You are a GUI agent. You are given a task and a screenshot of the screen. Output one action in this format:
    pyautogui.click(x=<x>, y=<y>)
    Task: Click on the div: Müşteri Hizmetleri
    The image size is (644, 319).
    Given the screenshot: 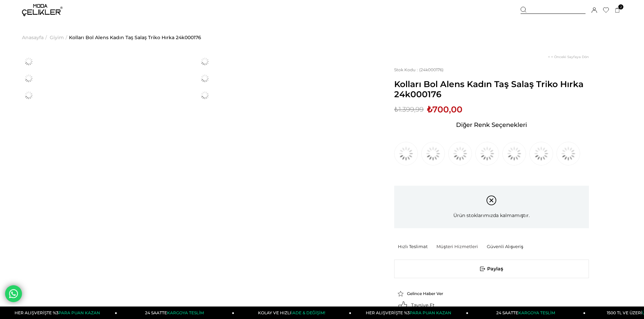 What is the action you would take?
    pyautogui.click(x=460, y=247)
    